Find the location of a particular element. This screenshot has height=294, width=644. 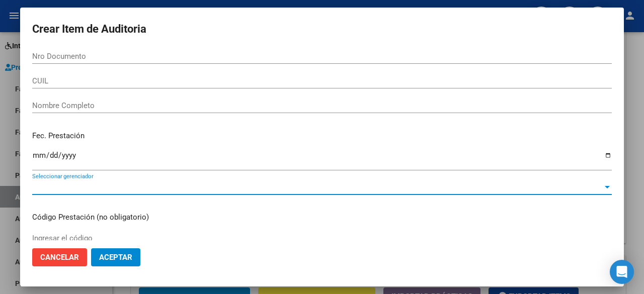

button: Cancelar is located at coordinates (59, 258).